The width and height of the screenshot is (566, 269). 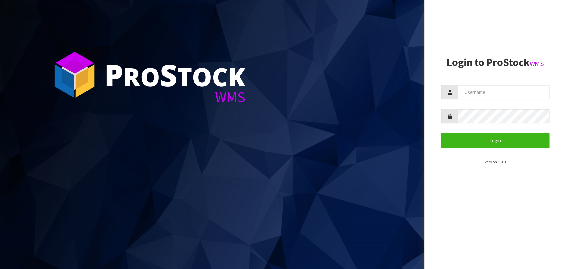 What do you see at coordinates (503, 92) in the screenshot?
I see `input: Username` at bounding box center [503, 92].